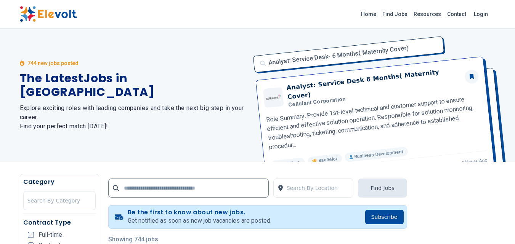 This screenshot has width=515, height=244. I want to click on input: Full-time, so click(31, 235).